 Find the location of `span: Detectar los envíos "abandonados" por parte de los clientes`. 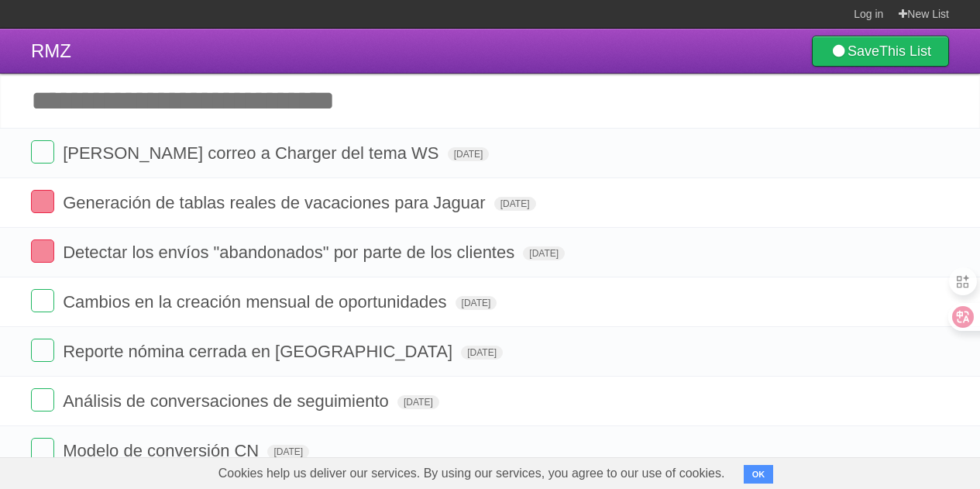

span: Detectar los envíos "abandonados" por parte de los clientes is located at coordinates (291, 252).